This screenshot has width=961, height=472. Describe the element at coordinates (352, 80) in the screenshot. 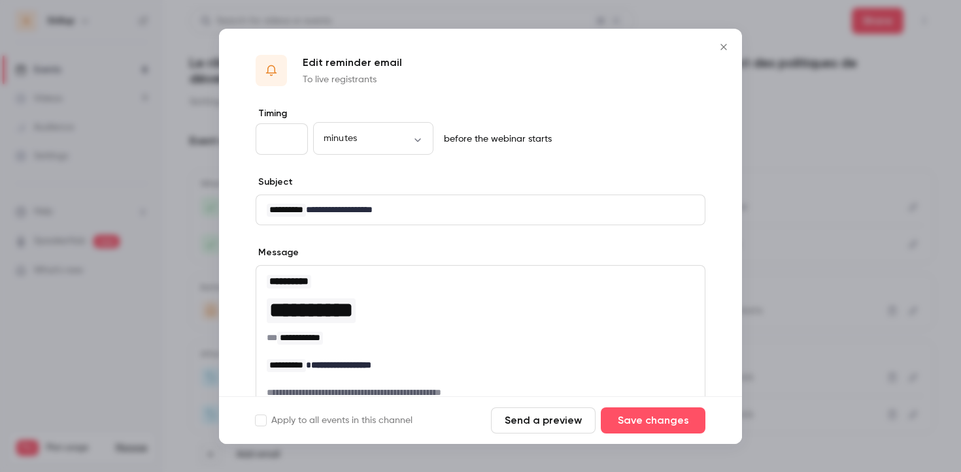

I see `p: To live registrants` at that location.